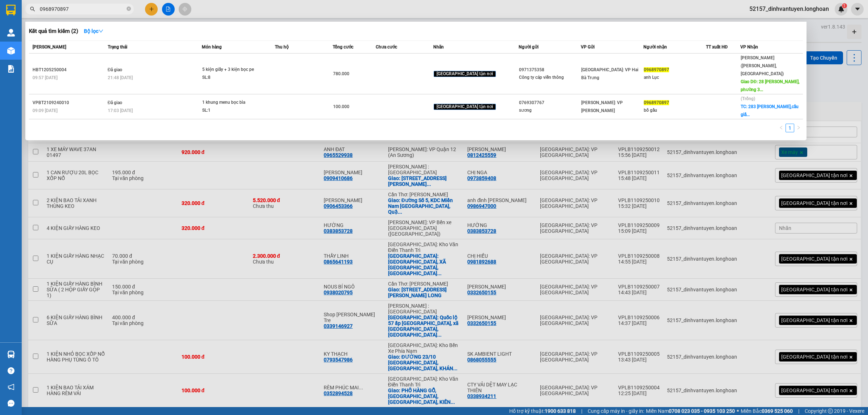 This screenshot has height=415, width=868. Describe the element at coordinates (229, 102) in the screenshot. I see `div: 1 khung menu bọc bìa` at that location.